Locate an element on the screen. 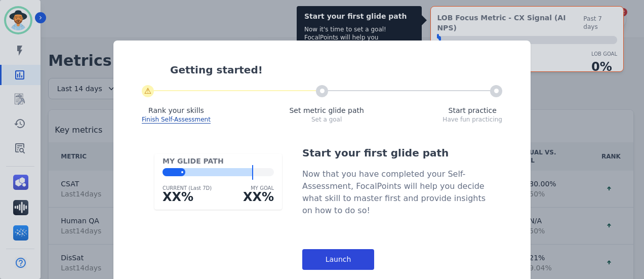  div: Rank your skills is located at coordinates (176, 111).